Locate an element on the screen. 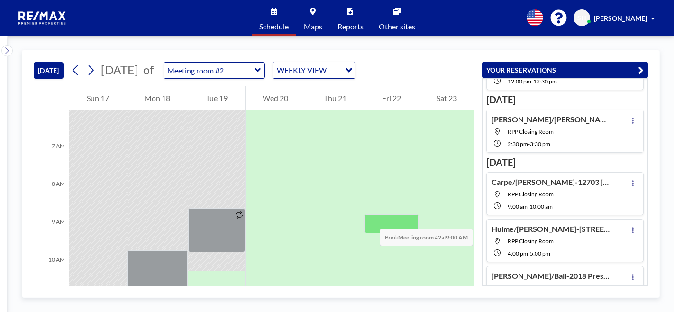 The width and height of the screenshot is (674, 312). span: 3:30 PM is located at coordinates (540, 144).